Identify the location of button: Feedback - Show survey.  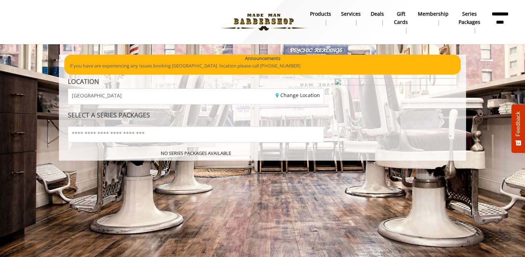
(518, 129).